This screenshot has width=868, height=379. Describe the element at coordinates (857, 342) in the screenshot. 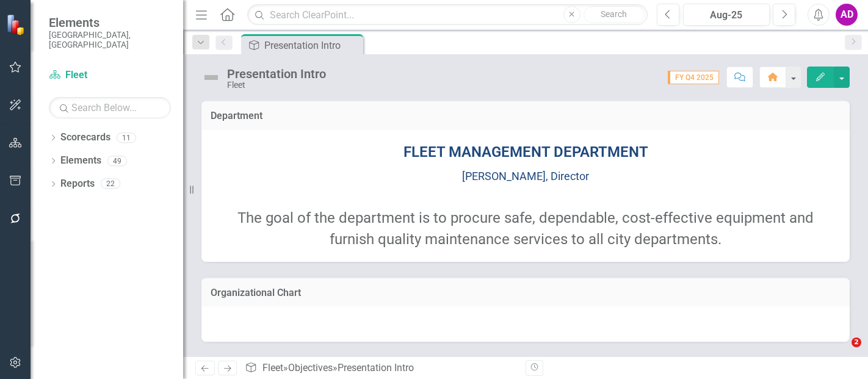

I see `span: 2` at that location.